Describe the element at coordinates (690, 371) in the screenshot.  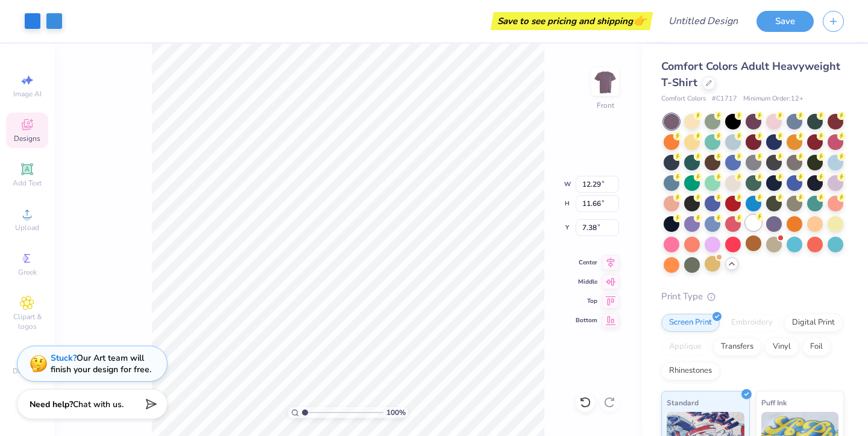
I see `div: Rhinestones` at that location.